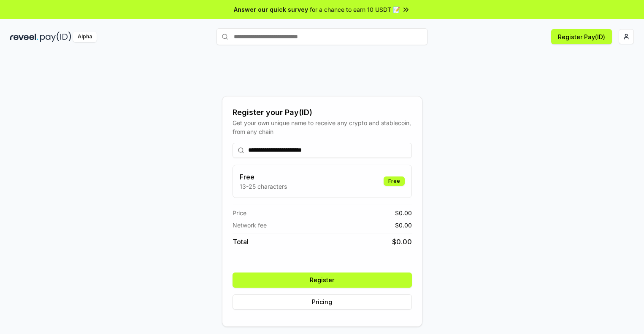  I want to click on button: Register Pay(ID), so click(581, 36).